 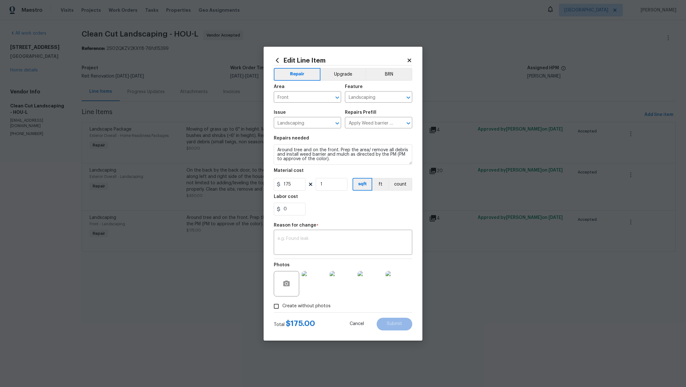 What do you see at coordinates (394, 324) in the screenshot?
I see `span: Submit` at bounding box center [394, 324].